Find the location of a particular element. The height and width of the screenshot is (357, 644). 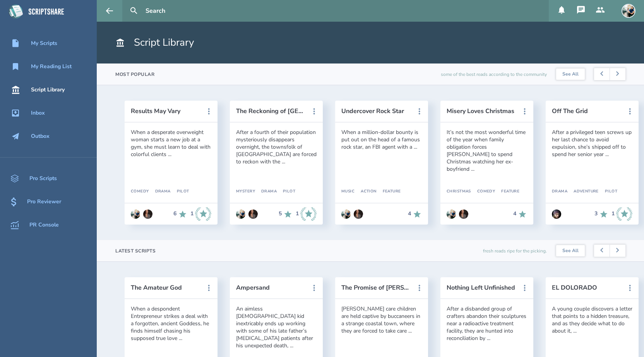

div: Most Popular is located at coordinates (135, 75).